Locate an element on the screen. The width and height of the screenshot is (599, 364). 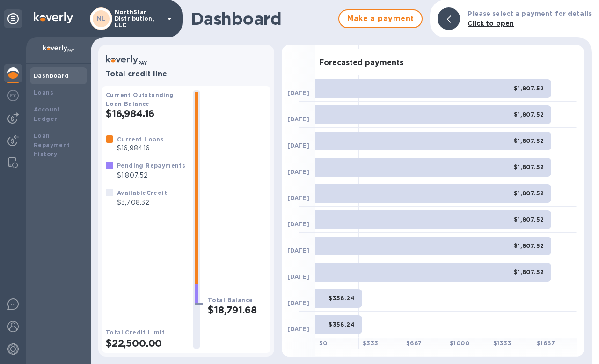
b: $ 0 is located at coordinates (323, 343).